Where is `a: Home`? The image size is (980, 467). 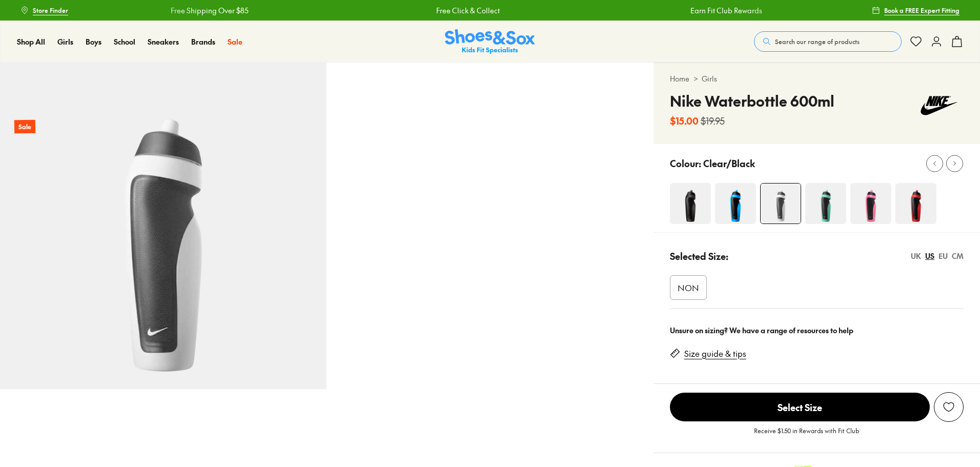 a: Home is located at coordinates (679, 79).